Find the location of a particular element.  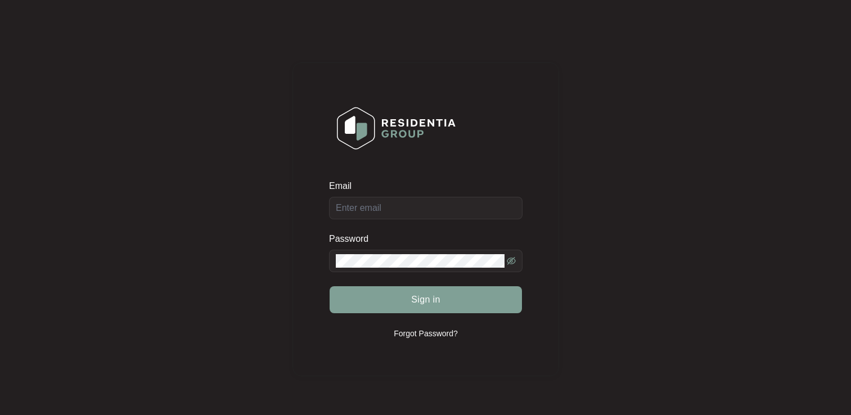

img: Login Logo is located at coordinates (396, 128).